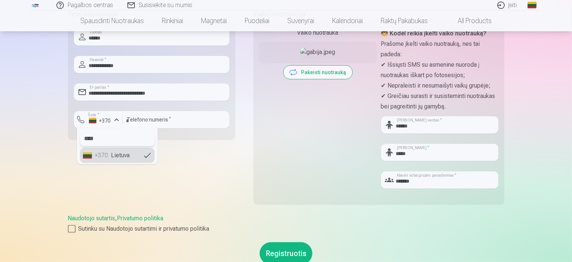 This screenshot has height=262, width=572. Describe the element at coordinates (112, 21) in the screenshot. I see `a: Spausdinti nuotraukas` at that location.